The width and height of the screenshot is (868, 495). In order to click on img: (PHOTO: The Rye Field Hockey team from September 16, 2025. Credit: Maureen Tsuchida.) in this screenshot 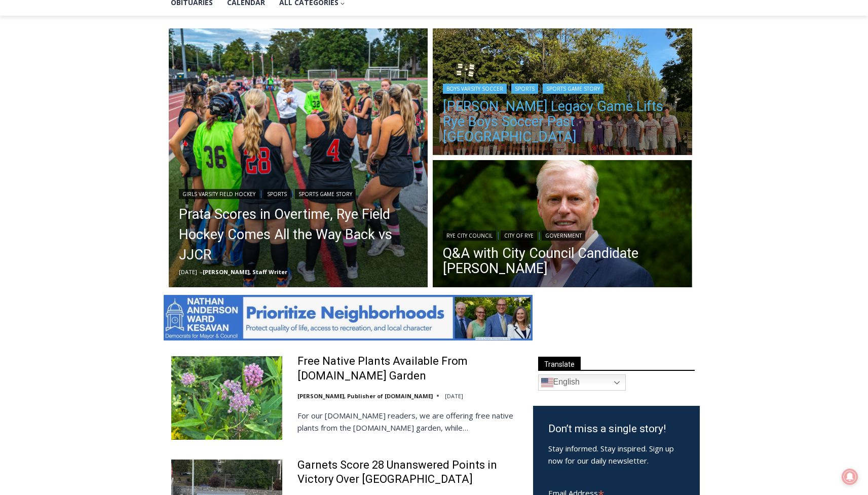, I will do `click(298, 158)`.